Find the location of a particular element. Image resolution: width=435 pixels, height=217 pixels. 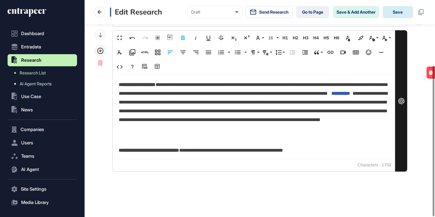

button: Send Research is located at coordinates (269, 12).